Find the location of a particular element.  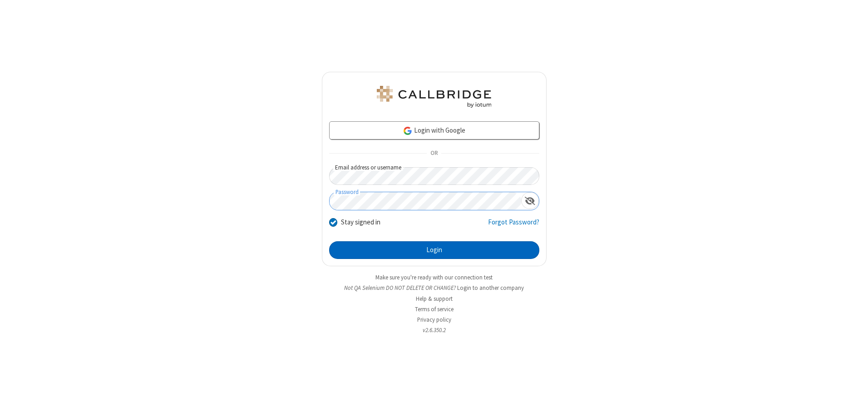

input: Password is located at coordinates (425, 201).